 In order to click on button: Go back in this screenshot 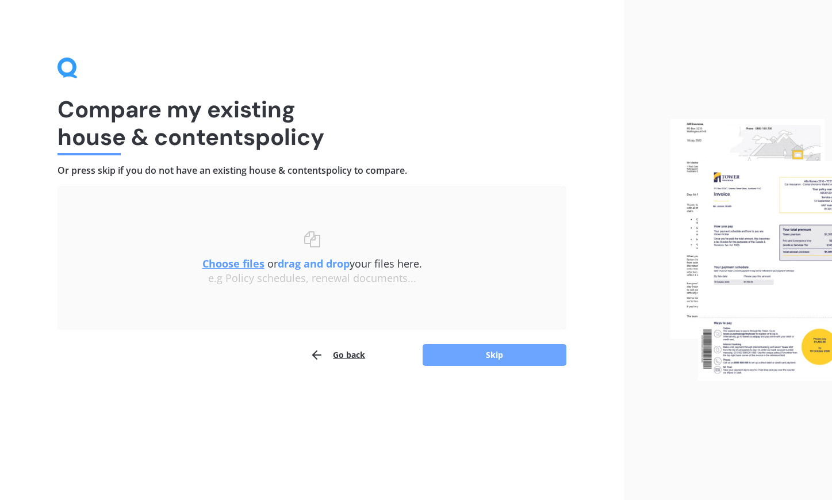, I will do `click(337, 355)`.